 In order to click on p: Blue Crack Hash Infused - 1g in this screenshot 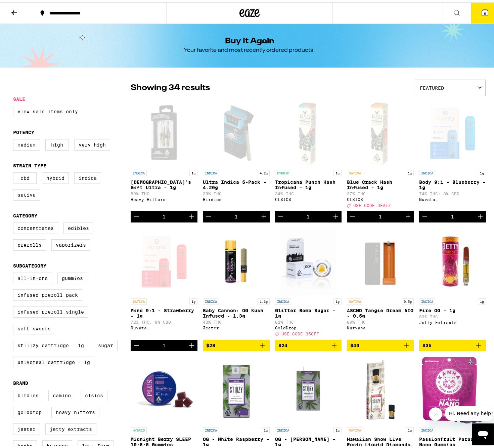, I will do `click(381, 182)`.